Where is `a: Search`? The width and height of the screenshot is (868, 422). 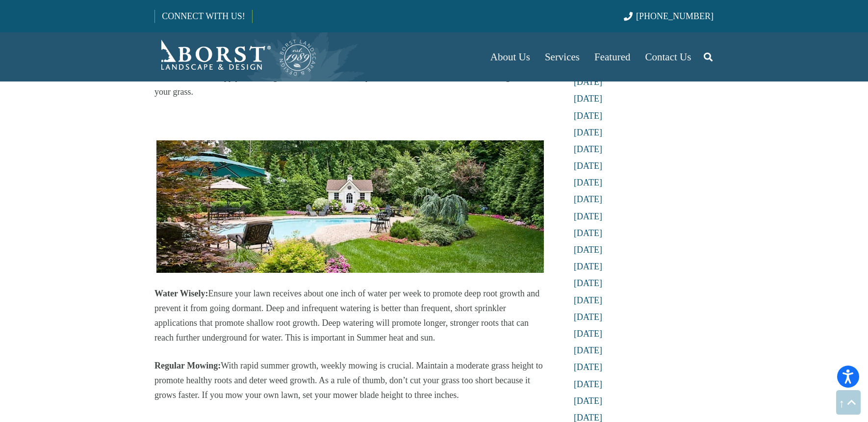 a: Search is located at coordinates (708, 57).